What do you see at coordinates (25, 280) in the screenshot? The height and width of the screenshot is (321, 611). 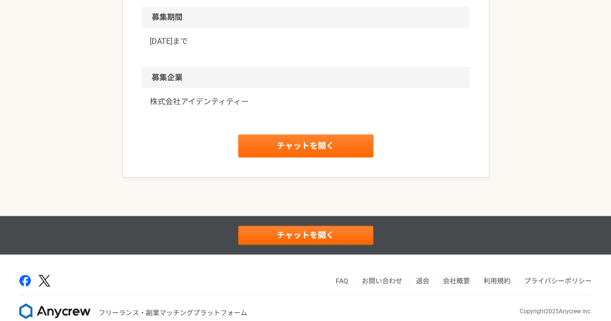 I see `img: facebook-2adfd474.png` at bounding box center [25, 280].